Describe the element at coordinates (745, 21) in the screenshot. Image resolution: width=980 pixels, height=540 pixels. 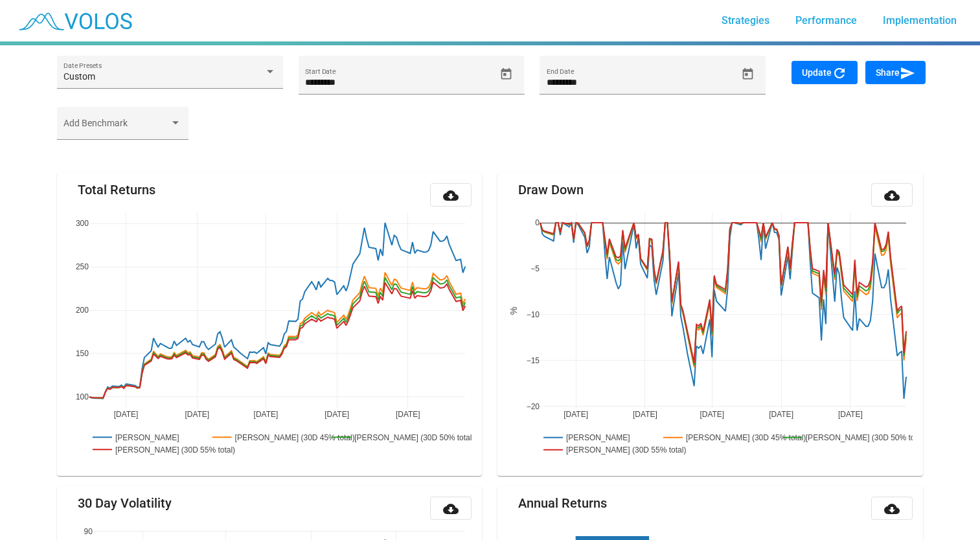
I see `a: Strategies` at that location.